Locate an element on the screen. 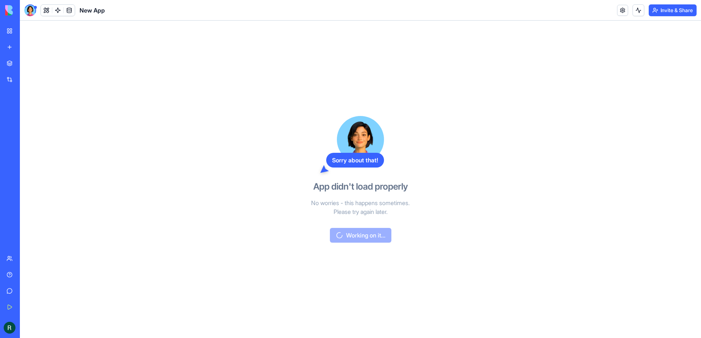  span: New App is located at coordinates (92, 10).